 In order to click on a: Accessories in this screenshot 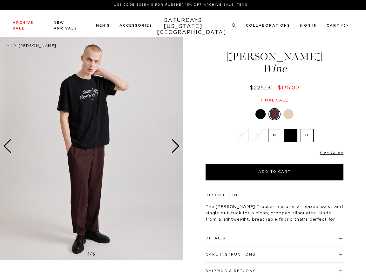, I will do `click(135, 25)`.